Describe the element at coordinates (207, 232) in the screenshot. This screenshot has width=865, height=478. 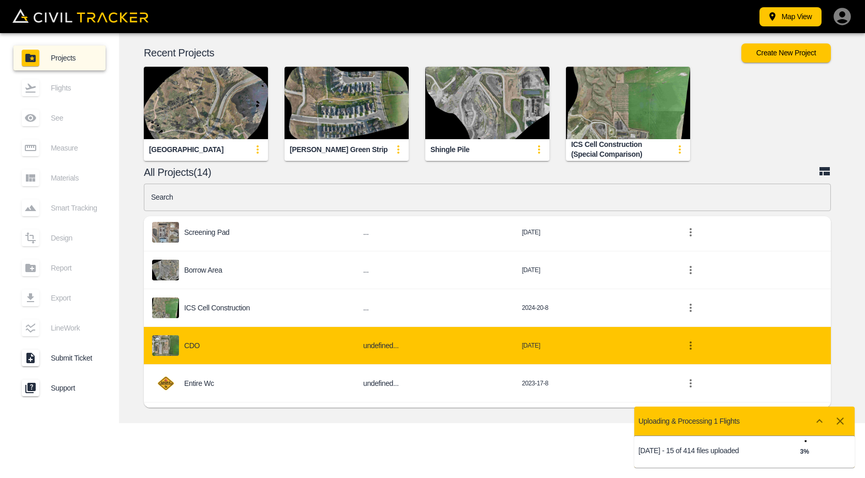
I see `p: Screening Pad` at that location.